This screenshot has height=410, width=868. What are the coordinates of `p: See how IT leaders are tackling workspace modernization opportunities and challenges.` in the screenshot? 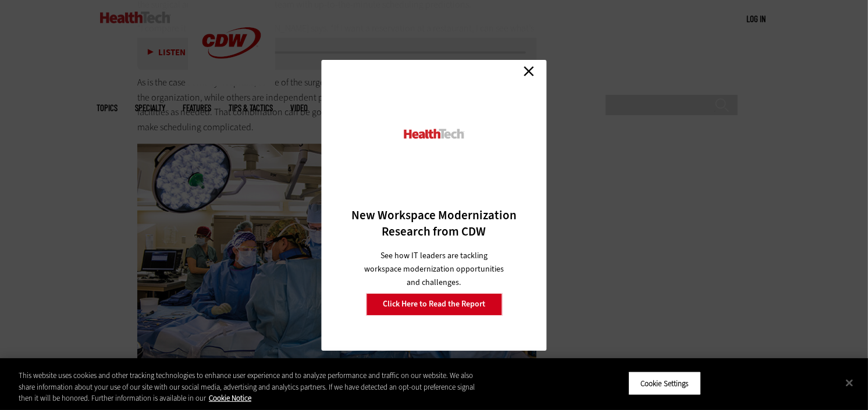 It's located at (434, 269).